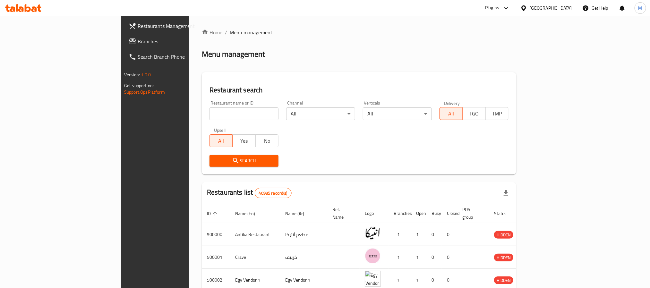 Image resolution: width=650 pixels, height=288 pixels. What do you see at coordinates (146, 75) in the screenshot?
I see `span: 1.0.0` at bounding box center [146, 75].